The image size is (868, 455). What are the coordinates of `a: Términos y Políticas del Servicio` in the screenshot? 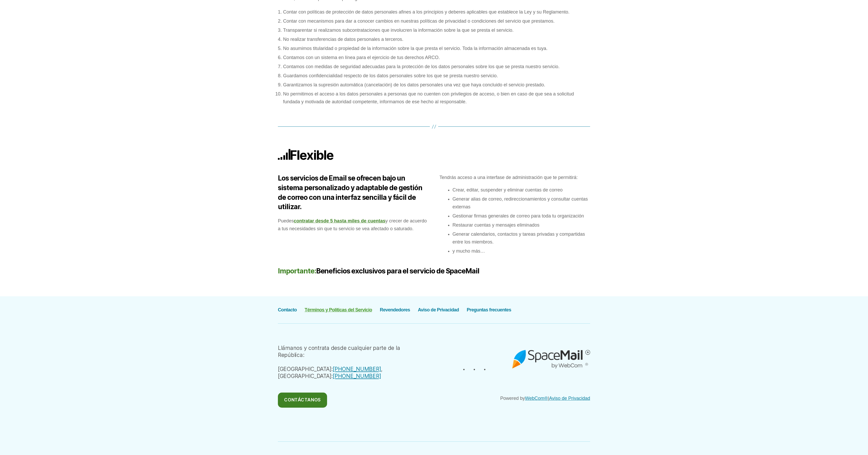 It's located at (338, 309).